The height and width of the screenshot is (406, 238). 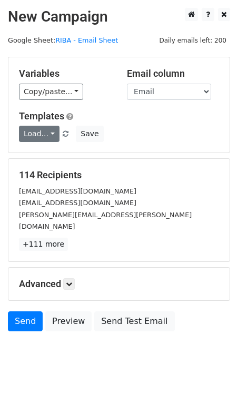 What do you see at coordinates (119, 284) in the screenshot?
I see `h5: Advanced` at bounding box center [119, 284].